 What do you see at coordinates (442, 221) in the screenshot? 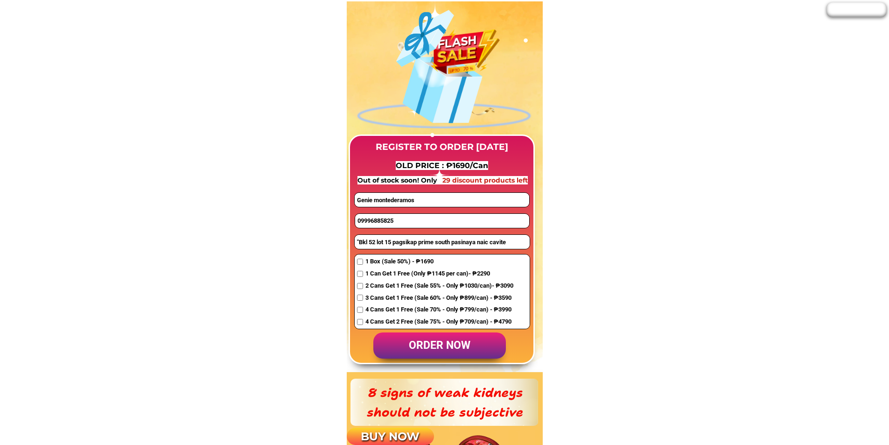
I see `input: Phone number` at bounding box center [442, 221].